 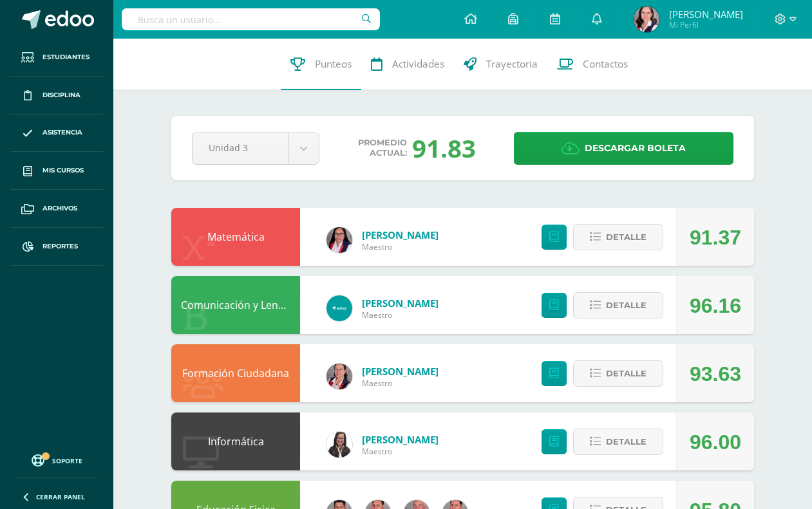 What do you see at coordinates (407, 65) in the screenshot?
I see `a: Actividades` at bounding box center [407, 65].